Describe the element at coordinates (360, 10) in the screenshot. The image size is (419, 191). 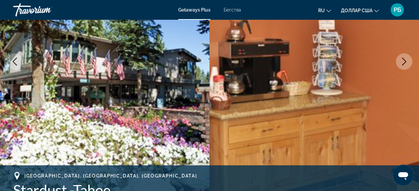
I see `button: Изменить валюту` at that location.